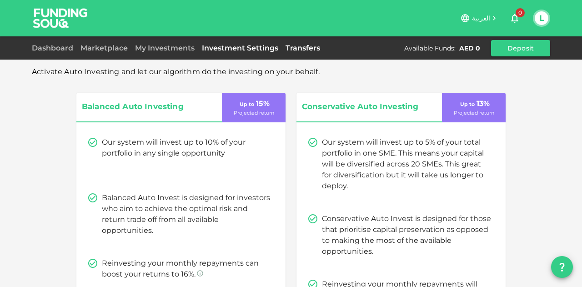  What do you see at coordinates (430, 48) in the screenshot?
I see `div: Available Funds :` at bounding box center [430, 48].